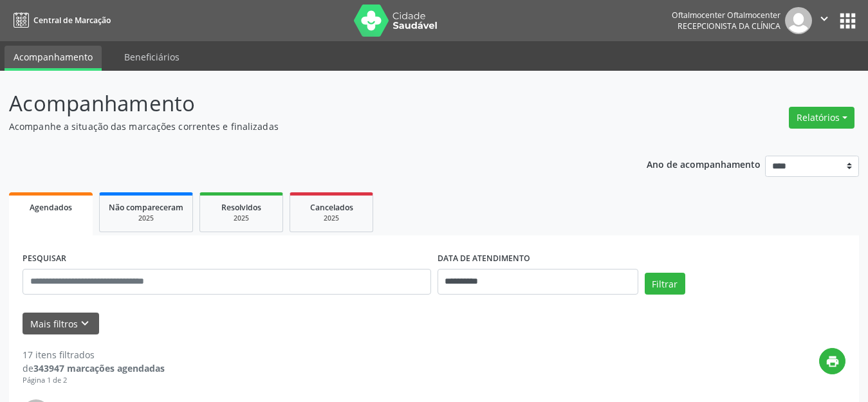 The height and width of the screenshot is (402, 868). Describe the element at coordinates (45, 259) in the screenshot. I see `label: PESQUISAR` at that location.